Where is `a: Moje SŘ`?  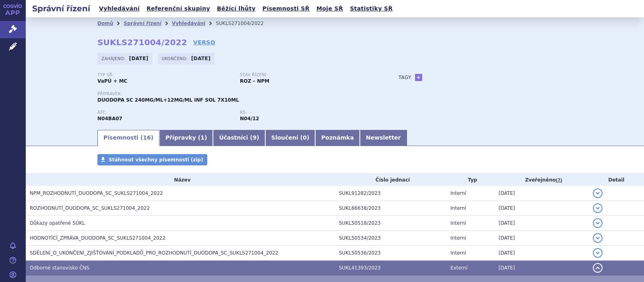 a: Moje SŘ is located at coordinates (330, 8).